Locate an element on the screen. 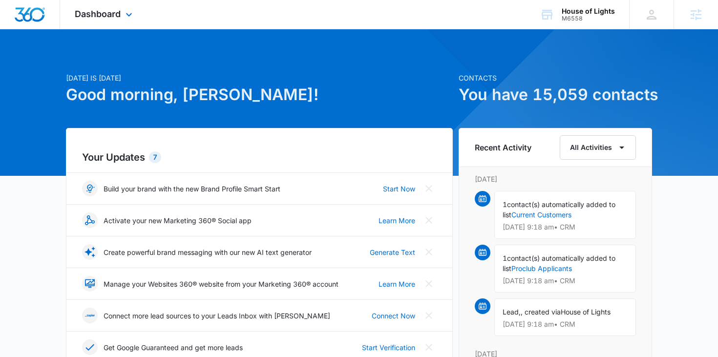  p: Manage your Websites 360® website from your Marketing 360® account is located at coordinates (221, 284).